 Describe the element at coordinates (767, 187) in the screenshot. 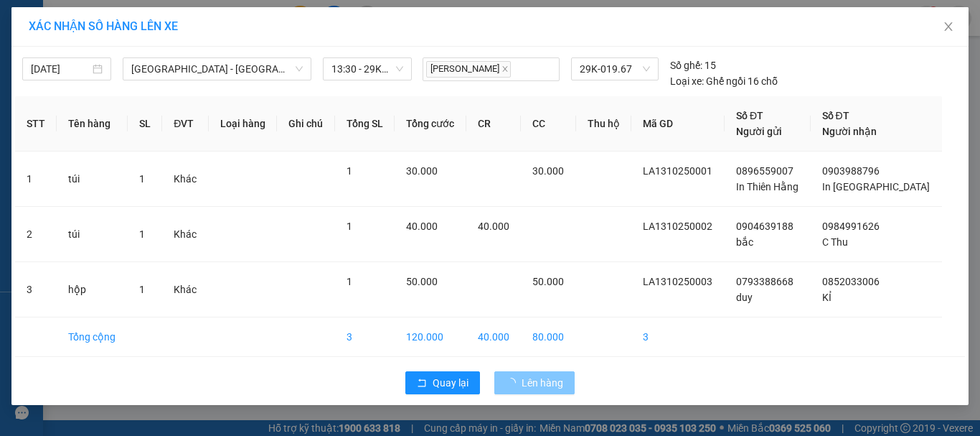

I see `span: In Thiên Hằng` at that location.